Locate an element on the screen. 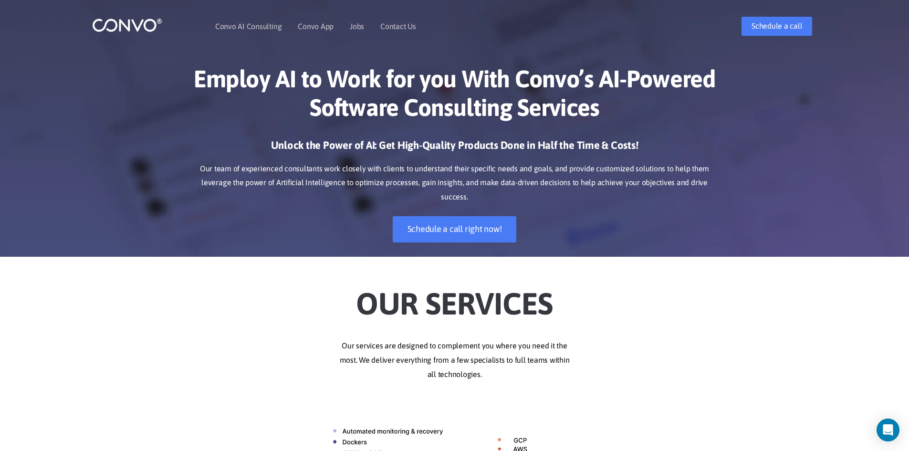  h2: Our Services is located at coordinates (455, 298).